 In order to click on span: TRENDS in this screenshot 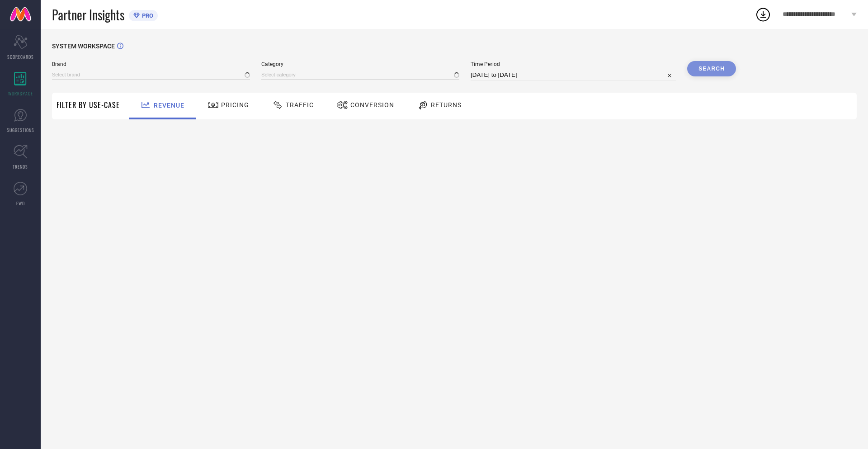, I will do `click(20, 166)`.